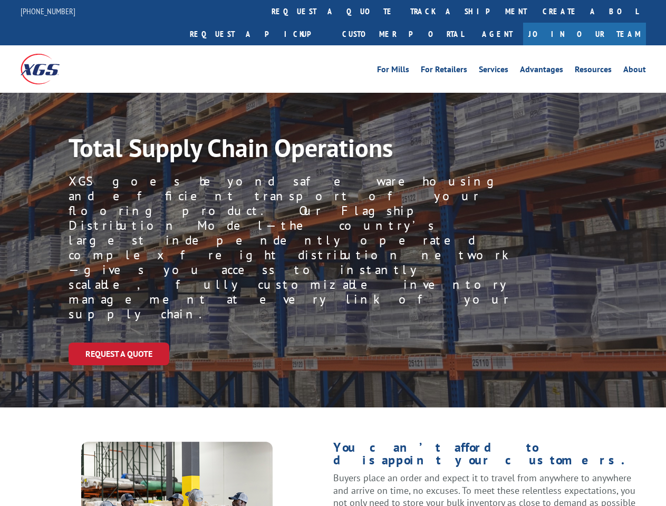  Describe the element at coordinates (497, 34) in the screenshot. I see `a: Agent` at that location.